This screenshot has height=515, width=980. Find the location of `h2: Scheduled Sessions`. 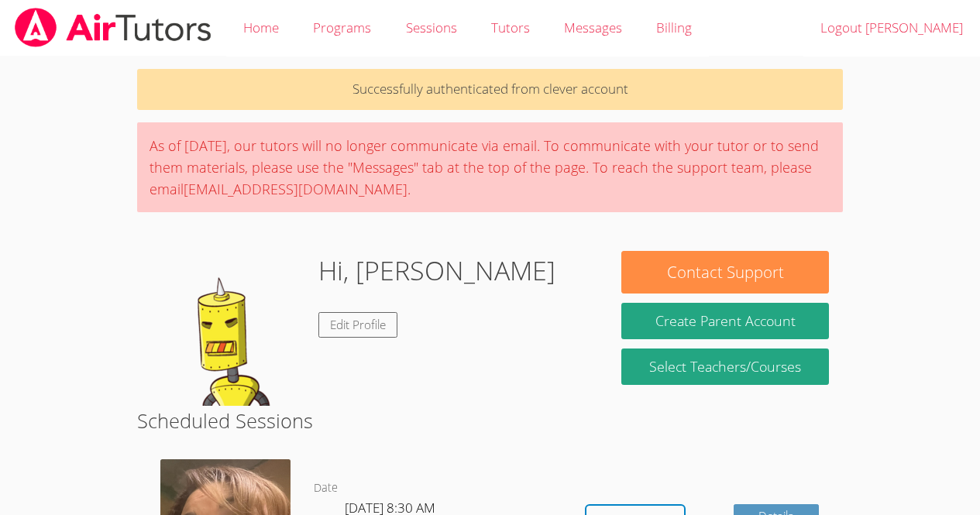

h2: Scheduled Sessions is located at coordinates (490, 420).